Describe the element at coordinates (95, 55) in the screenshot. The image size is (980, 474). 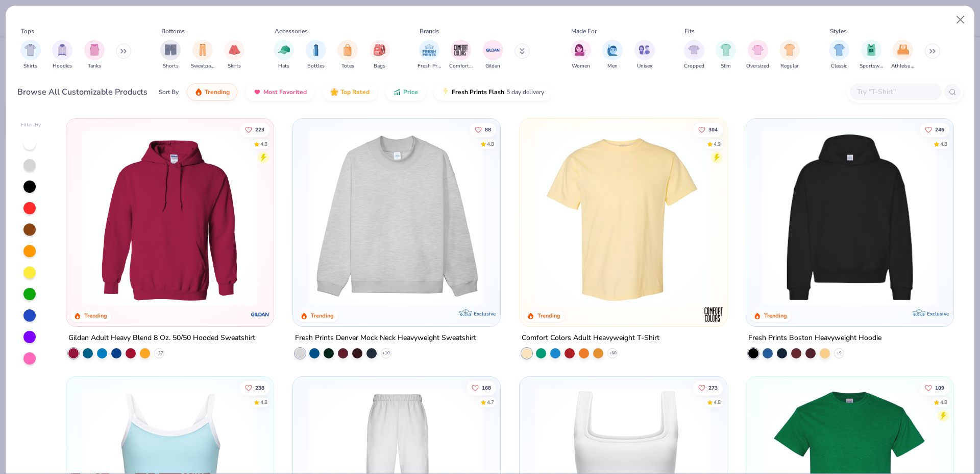
I see `div: filter for Tanks` at that location.